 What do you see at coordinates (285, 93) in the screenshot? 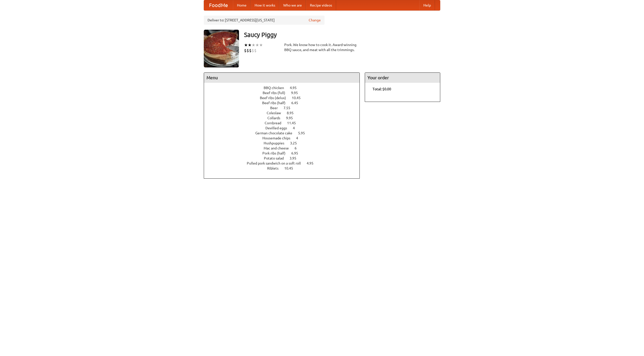
I see `a: Beef ribs (full) 9.95` at bounding box center [285, 93].